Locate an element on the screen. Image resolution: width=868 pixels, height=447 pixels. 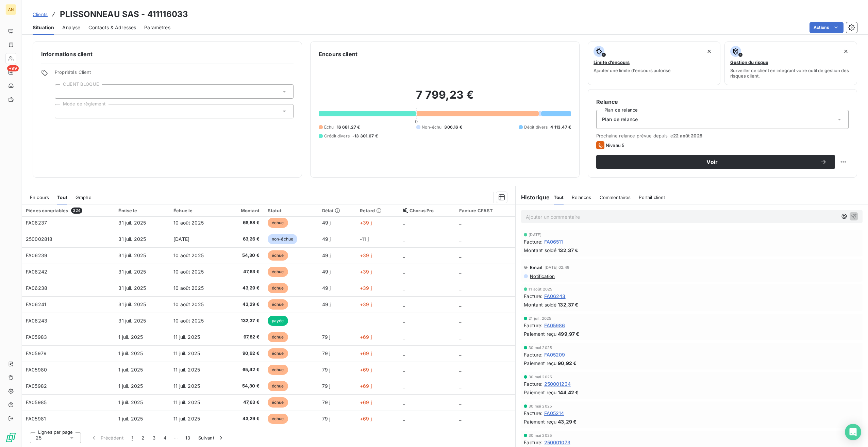
span: 21 juil. 2025 is located at coordinates (539, 318).